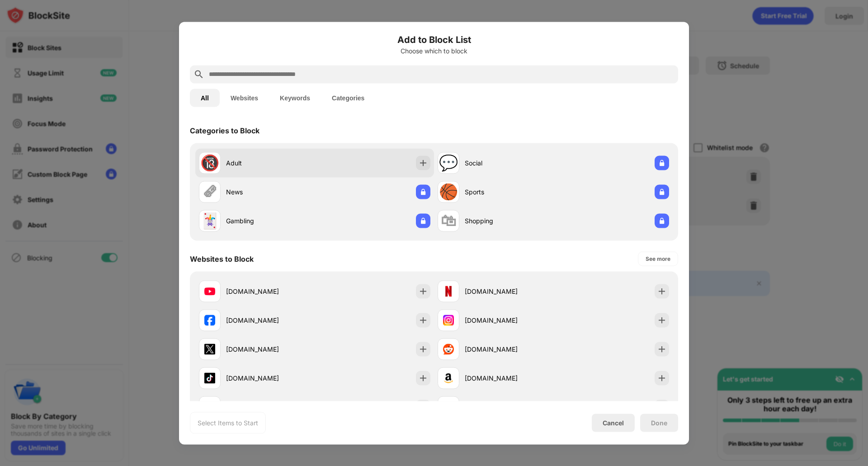 This screenshot has width=868, height=466. Describe the element at coordinates (228, 423) in the screenshot. I see `div: Select Items to Start` at that location.